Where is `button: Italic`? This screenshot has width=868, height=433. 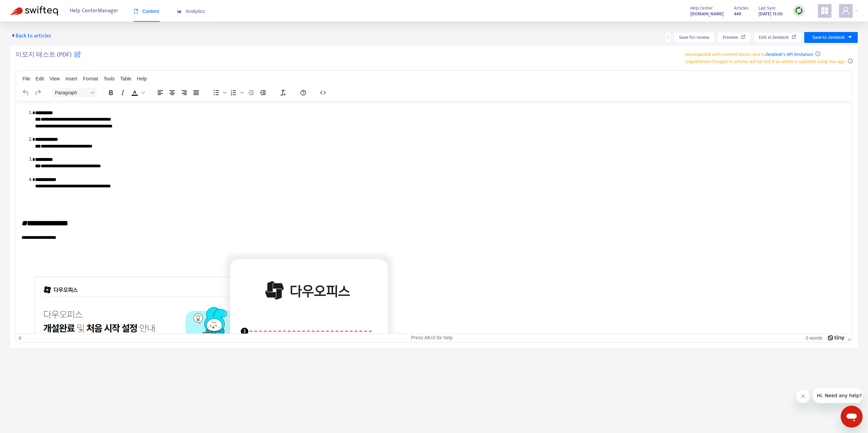
button: Italic is located at coordinates (123, 93).